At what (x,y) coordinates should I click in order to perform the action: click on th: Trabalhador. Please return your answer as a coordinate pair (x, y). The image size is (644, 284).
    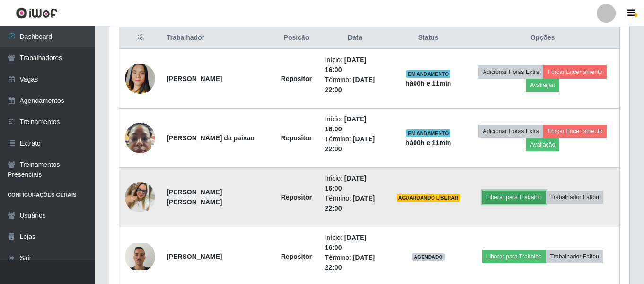
    Looking at the image, I should click on (217, 38).